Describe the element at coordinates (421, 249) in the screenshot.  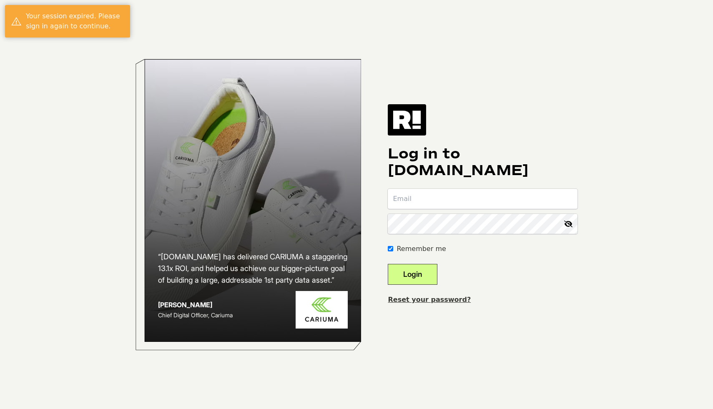
I see `label: Remember me` at that location.